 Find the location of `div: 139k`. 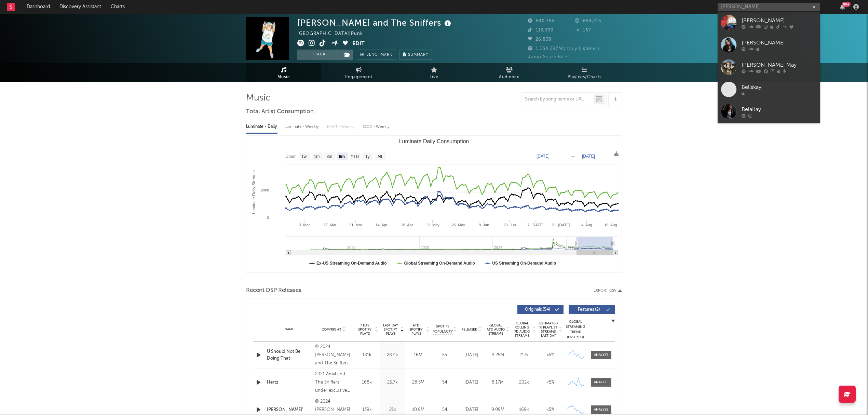

div: 139k is located at coordinates (366, 410).